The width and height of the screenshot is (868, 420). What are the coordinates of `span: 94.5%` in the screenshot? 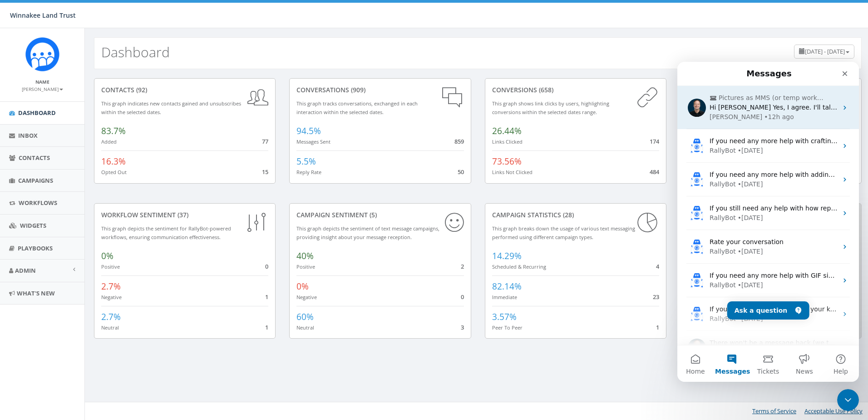 It's located at (309, 131).